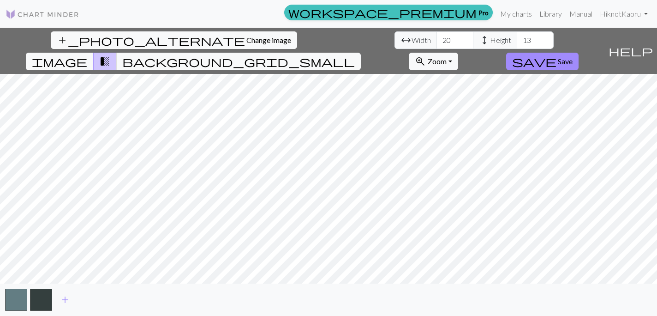 This screenshot has height=316, width=657. I want to click on button: Help, so click(631, 51).